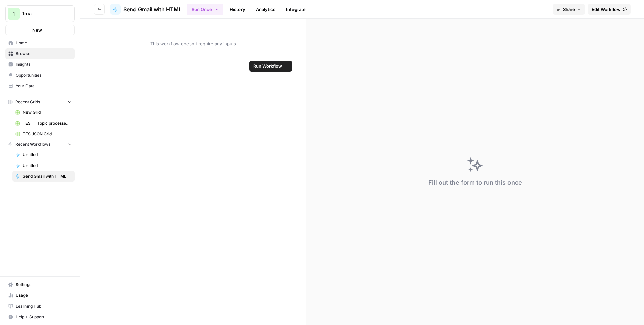 Image resolution: width=644 pixels, height=325 pixels. Describe the element at coordinates (606, 9) in the screenshot. I see `span: Edit Workflow` at that location.